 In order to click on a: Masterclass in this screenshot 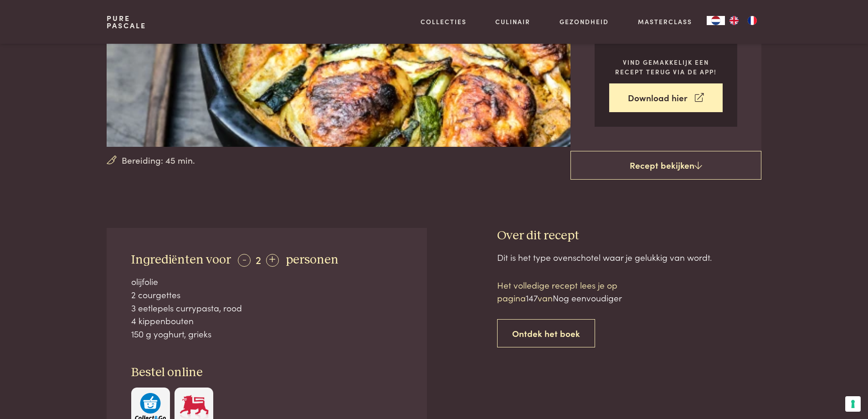, I will do `click(665, 22)`.